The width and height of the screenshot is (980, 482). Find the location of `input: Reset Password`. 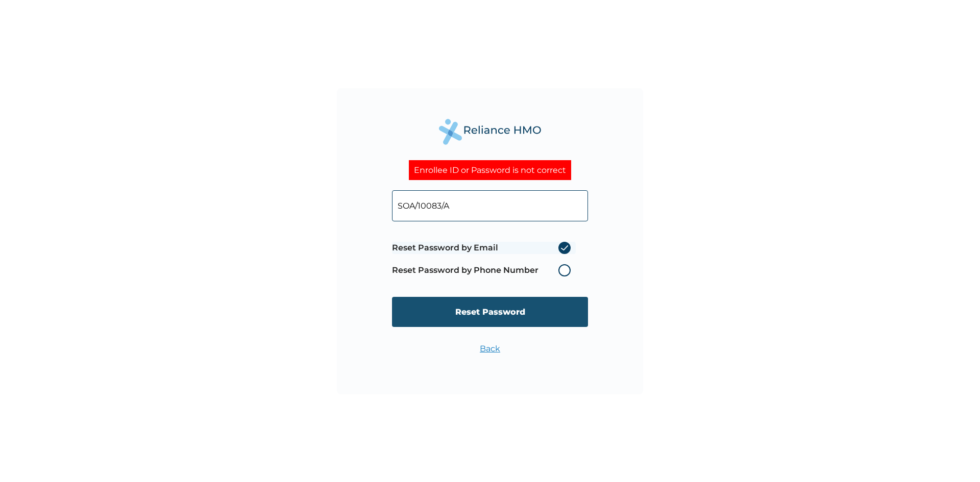

input: Reset Password is located at coordinates (490, 311).